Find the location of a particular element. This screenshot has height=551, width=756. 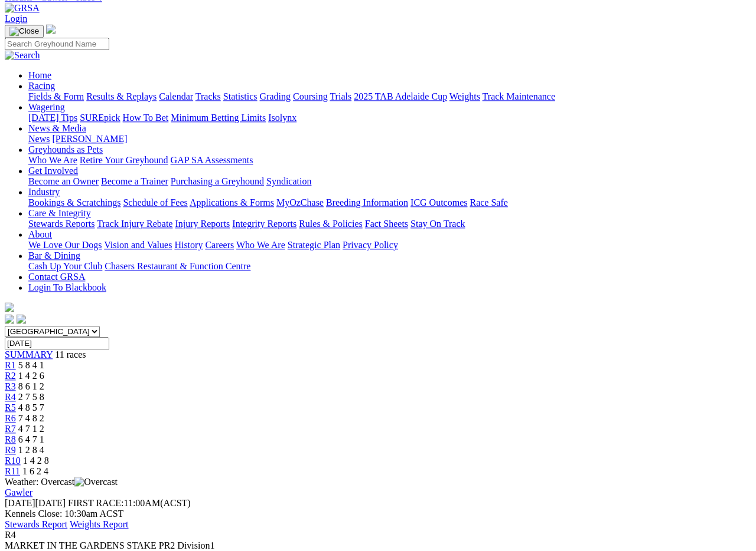

span: R9 is located at coordinates (10, 450).